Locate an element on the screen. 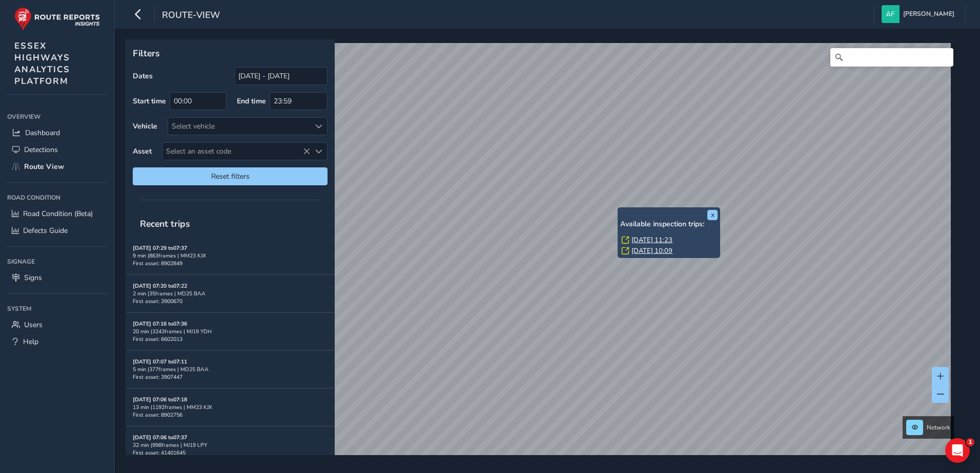 Image resolution: width=980 pixels, height=473 pixels. button: Reset filters is located at coordinates (230, 176).